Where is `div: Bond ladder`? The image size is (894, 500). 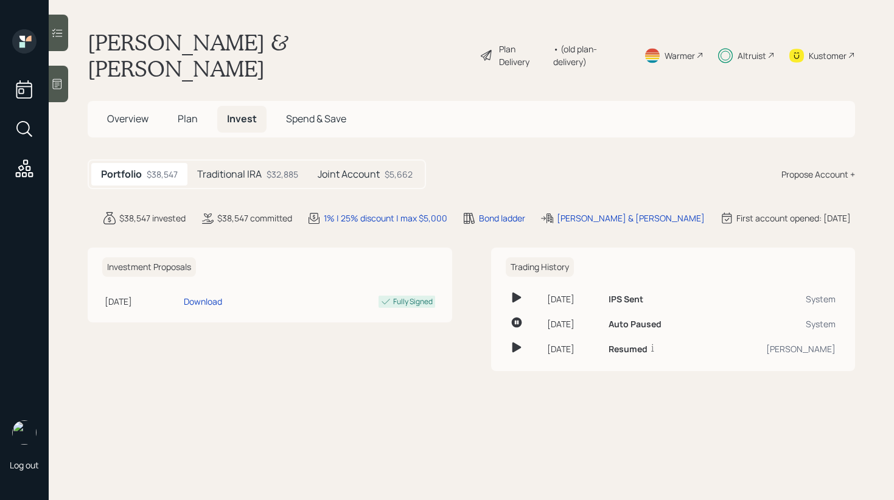 div: Bond ladder is located at coordinates (502, 218).